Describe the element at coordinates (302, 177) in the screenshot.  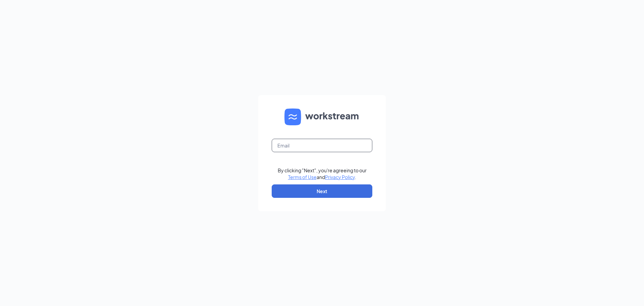
I see `a: Terms of Use` at that location.